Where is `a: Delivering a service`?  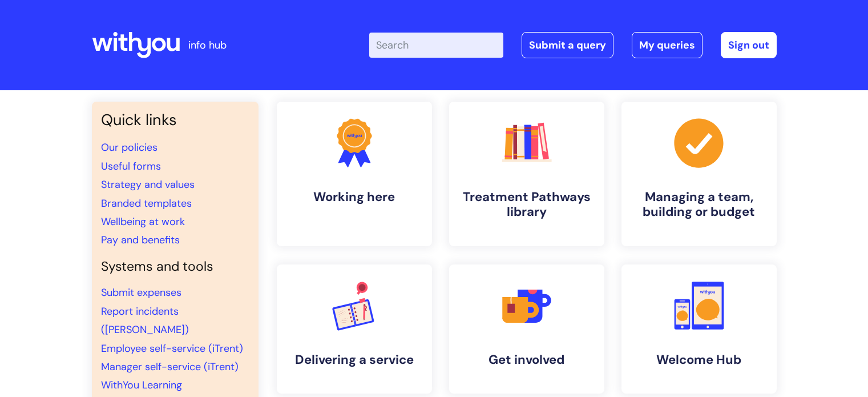 a: Delivering a service is located at coordinates (354, 329).